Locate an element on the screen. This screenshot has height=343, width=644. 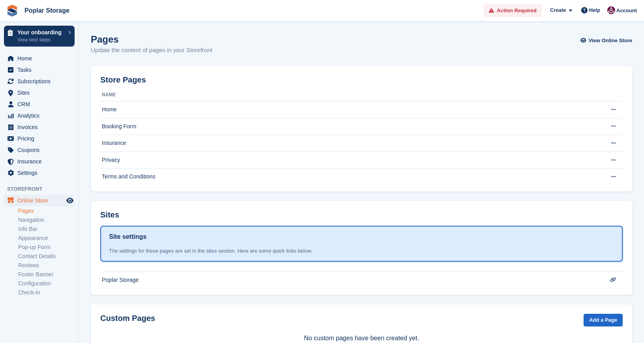
a: View Online Store is located at coordinates (608, 40).